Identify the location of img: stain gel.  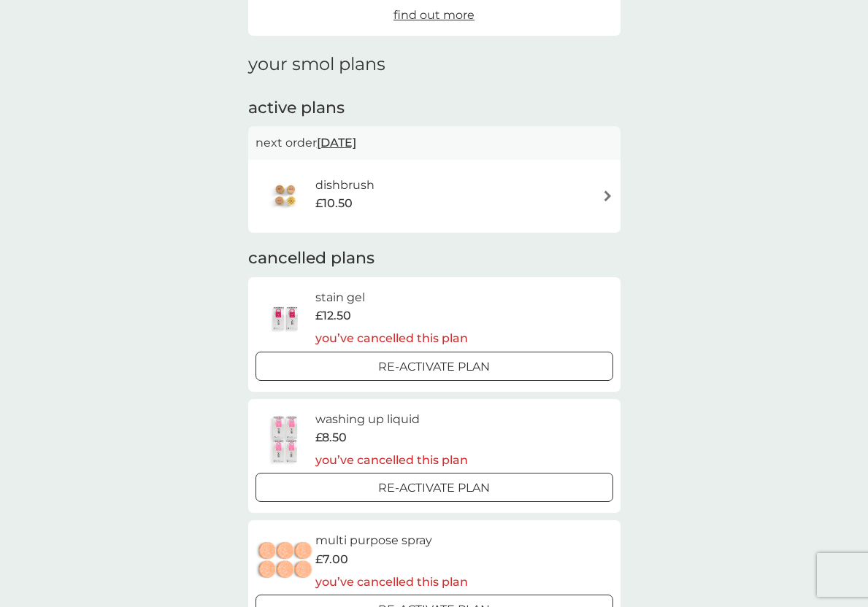
(285, 318).